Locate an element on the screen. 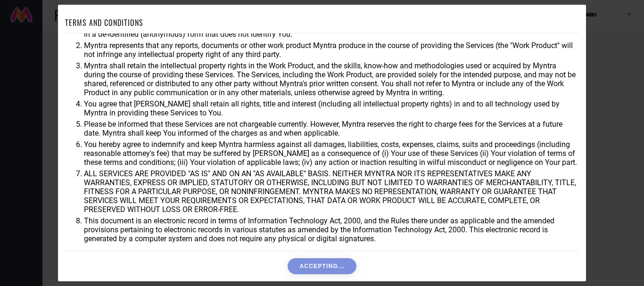 The height and width of the screenshot is (286, 644). li: ALL SERVICES ARE PROVIDED "AS IS" AND ON AN "AS AVAILABLE" BASIS. NEITHER MYNTRA NOR ITS REPRESEN... is located at coordinates (332, 191).